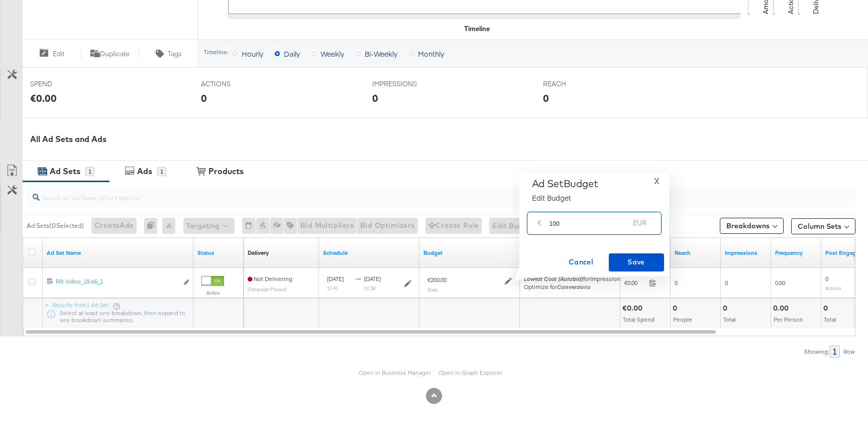  I want to click on button: Cancel, so click(581, 262).